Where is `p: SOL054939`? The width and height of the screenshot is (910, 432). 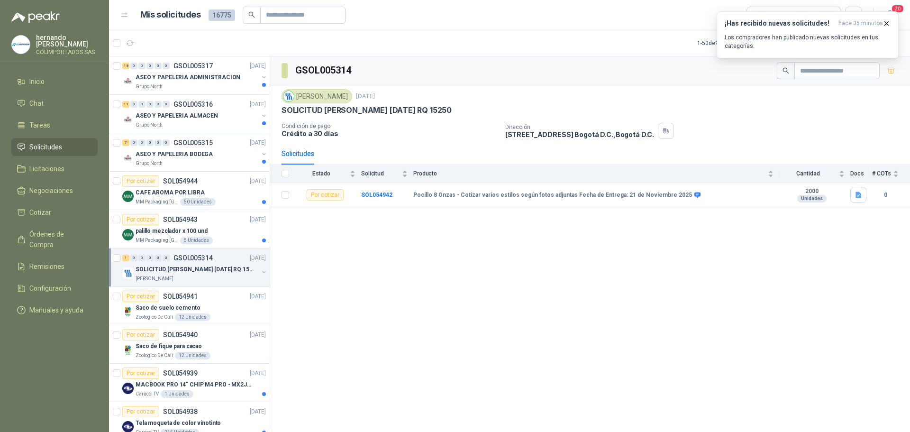
p: SOL054939 is located at coordinates (180, 373).